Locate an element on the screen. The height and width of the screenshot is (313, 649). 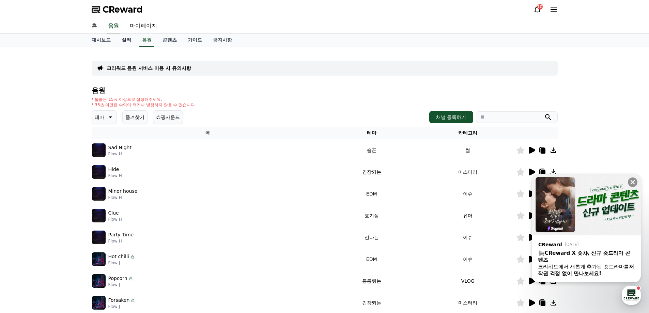
p: 테마 is located at coordinates (100, 117).